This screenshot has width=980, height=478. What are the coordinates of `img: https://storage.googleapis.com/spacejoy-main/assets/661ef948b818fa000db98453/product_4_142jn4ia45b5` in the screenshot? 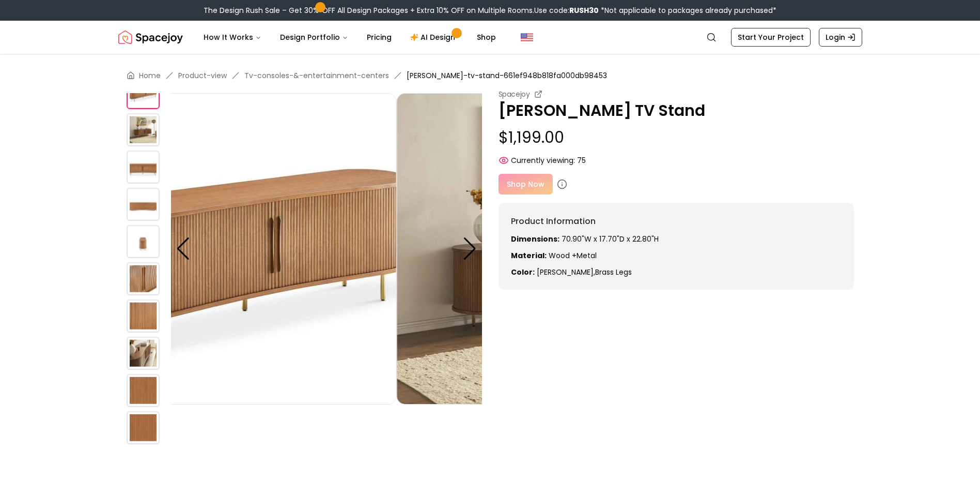 It's located at (143, 241).